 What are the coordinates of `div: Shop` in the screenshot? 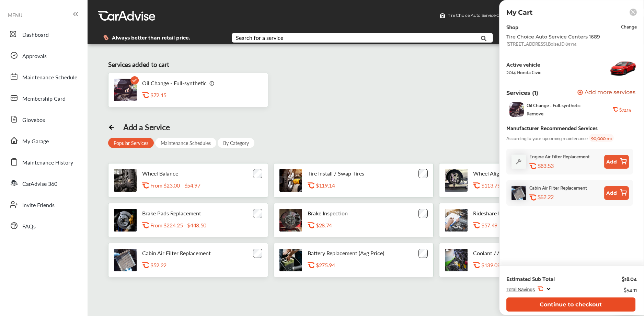 It's located at (512, 27).